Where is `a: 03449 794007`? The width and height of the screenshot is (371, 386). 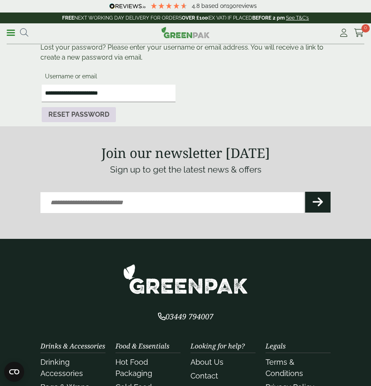 a: 03449 794007 is located at coordinates (185, 317).